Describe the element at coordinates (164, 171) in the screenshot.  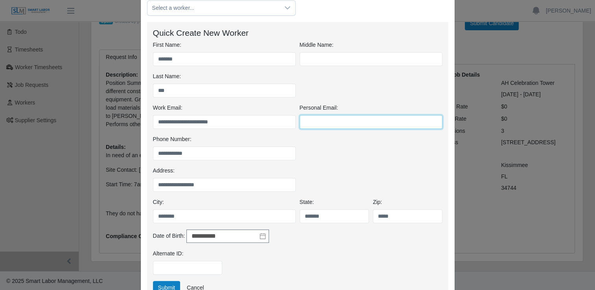
I see `label: Address:` at that location.